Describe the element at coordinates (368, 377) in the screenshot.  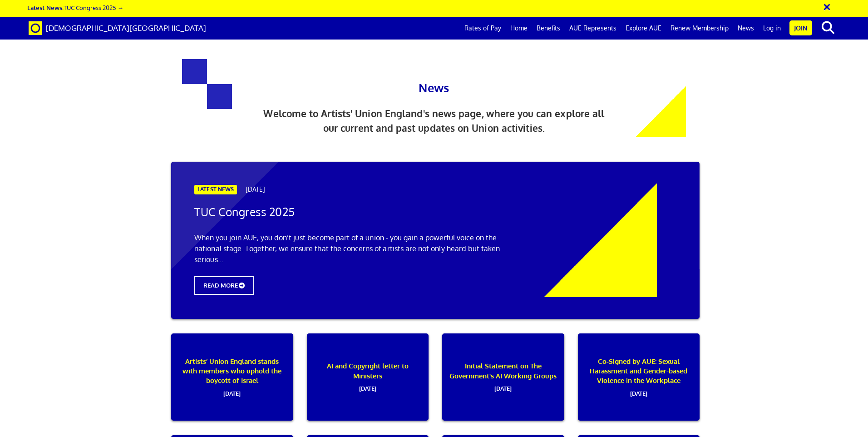
I see `p: AI and Copyright letter to Ministers` at that location.